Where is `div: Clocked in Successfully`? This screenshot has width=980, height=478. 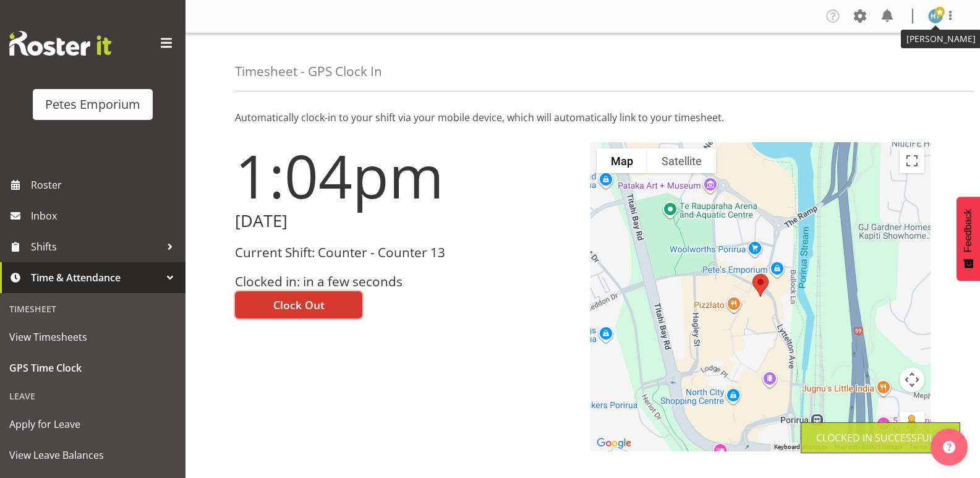
div: Clocked in Successfully is located at coordinates (880, 438).